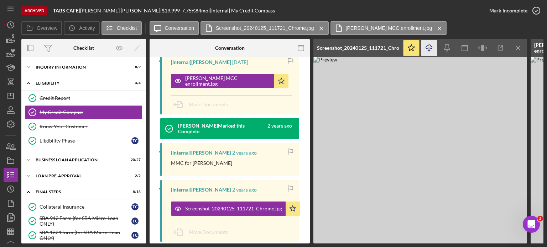 The width and height of the screenshot is (547, 247). Describe the element at coordinates (134, 67) in the screenshot. I see `div: 8 / 9` at that location.